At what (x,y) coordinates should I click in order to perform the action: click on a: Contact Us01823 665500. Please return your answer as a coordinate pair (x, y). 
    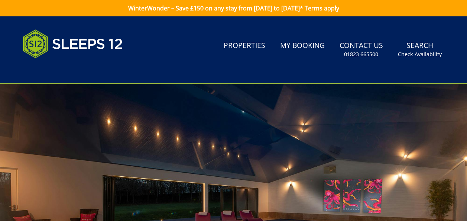
    Looking at the image, I should click on (361, 49).